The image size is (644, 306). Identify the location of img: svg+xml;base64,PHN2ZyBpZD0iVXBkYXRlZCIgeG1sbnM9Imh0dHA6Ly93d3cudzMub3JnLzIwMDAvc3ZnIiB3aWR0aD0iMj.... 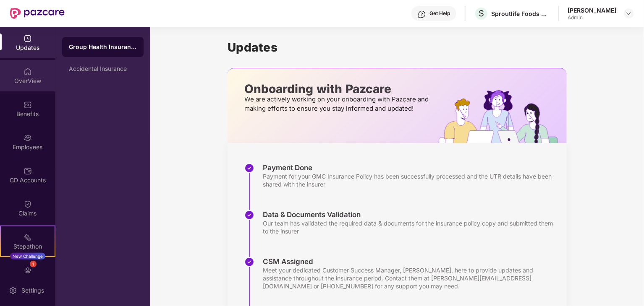
(28, 39).